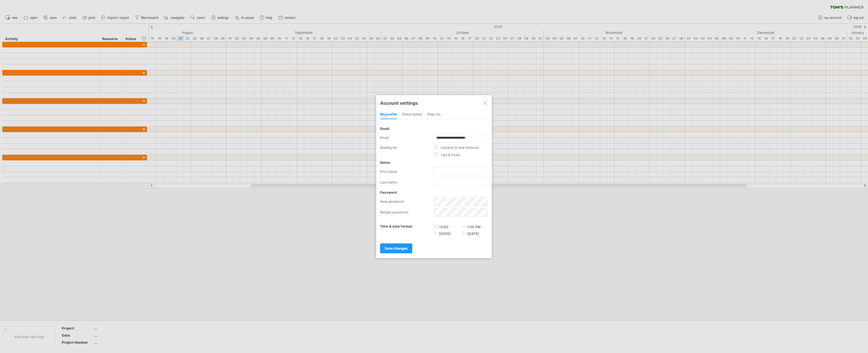 The width and height of the screenshot is (868, 353). Describe the element at coordinates (407, 138) in the screenshot. I see `label: email` at that location.